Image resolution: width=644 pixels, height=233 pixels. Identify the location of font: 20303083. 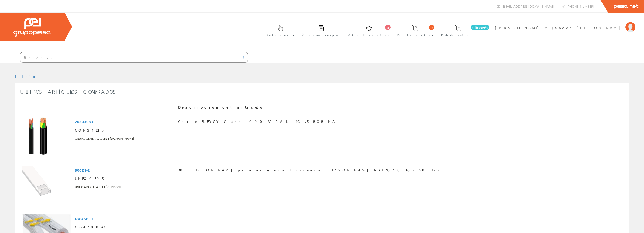
(84, 122).